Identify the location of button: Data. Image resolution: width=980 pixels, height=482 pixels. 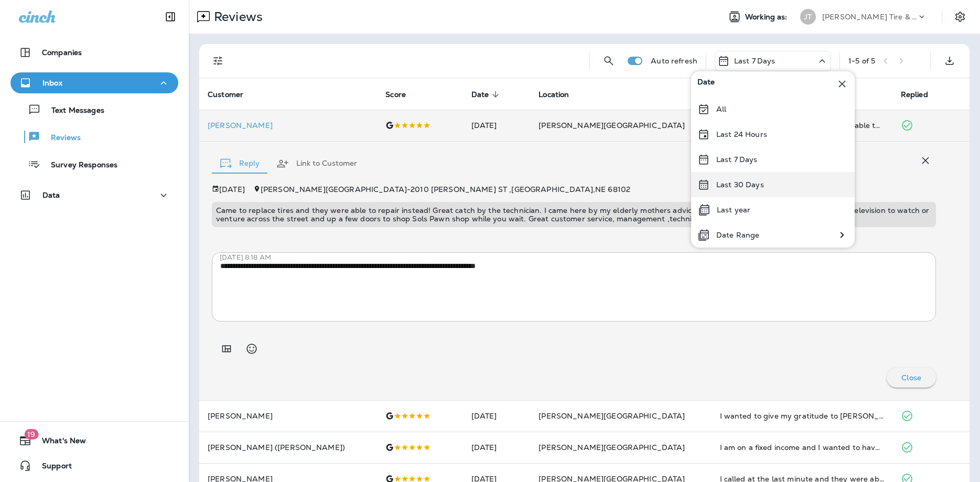
(95, 195).